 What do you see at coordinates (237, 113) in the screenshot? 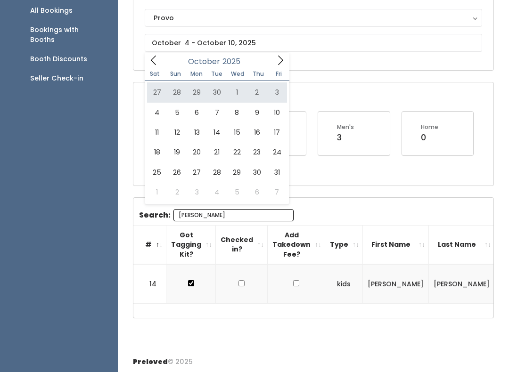
I see `span: October 8, 2025` at bounding box center [237, 113].